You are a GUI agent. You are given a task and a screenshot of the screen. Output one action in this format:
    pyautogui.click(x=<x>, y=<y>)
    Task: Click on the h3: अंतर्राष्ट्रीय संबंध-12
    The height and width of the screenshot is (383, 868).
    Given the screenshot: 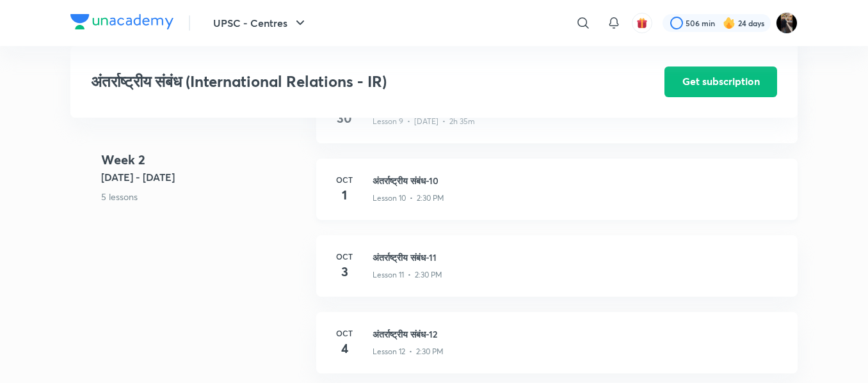 What is the action you would take?
    pyautogui.click(x=577, y=334)
    